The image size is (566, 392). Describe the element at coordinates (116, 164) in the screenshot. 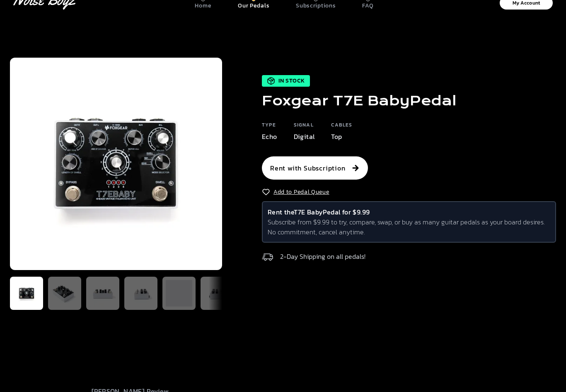

I see `img: Foxgear T7E Baby` at that location.